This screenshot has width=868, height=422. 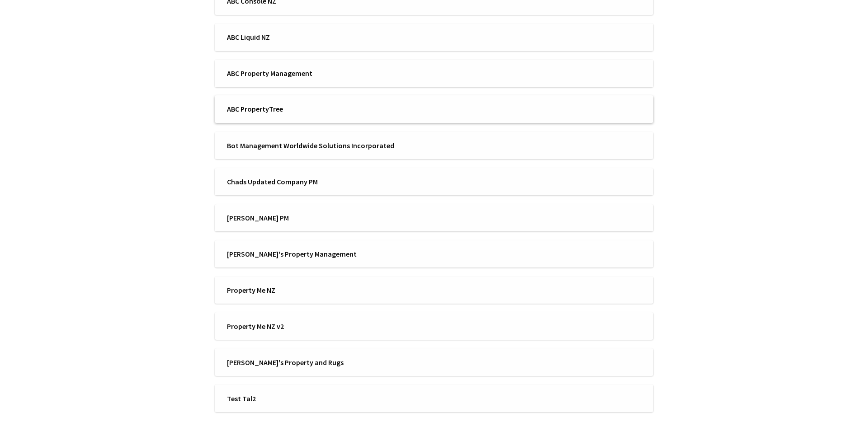 I want to click on span: ABC PropertyTree, so click(x=327, y=109).